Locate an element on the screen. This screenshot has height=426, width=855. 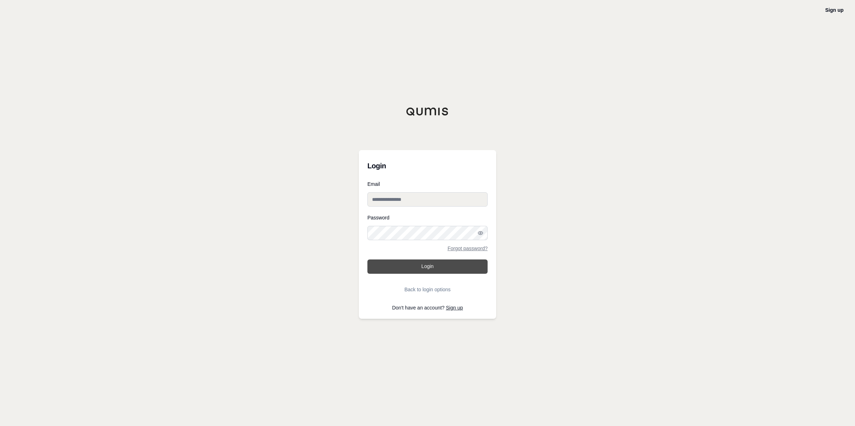
h3: Login is located at coordinates (427, 166).